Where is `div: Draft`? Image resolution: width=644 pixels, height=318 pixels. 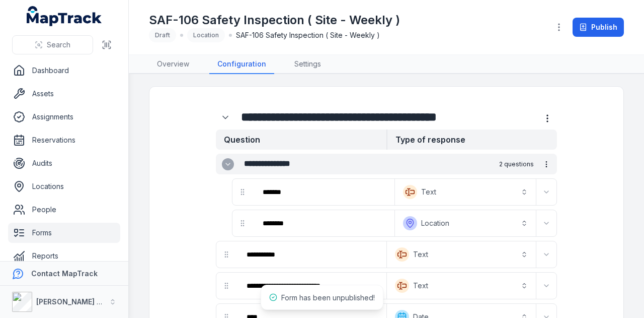 div: Draft is located at coordinates (162, 35).